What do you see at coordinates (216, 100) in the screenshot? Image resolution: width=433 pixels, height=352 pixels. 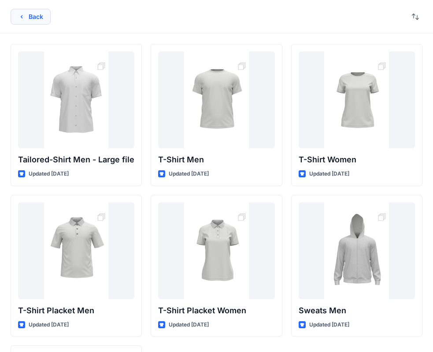 I see `a: T-Shirt Men` at bounding box center [216, 100].